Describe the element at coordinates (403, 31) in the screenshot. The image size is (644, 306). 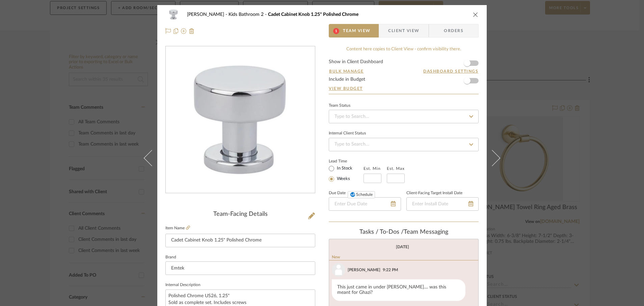
I see `span: Client View` at that location.